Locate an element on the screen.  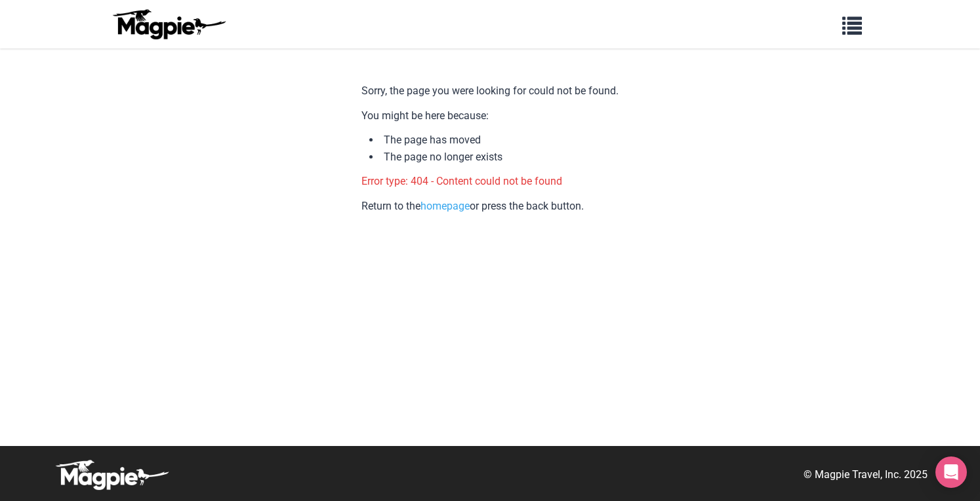
img: logo-ab69f6fb50320c5b225c76a69d11143b.png is located at coordinates (169, 24).